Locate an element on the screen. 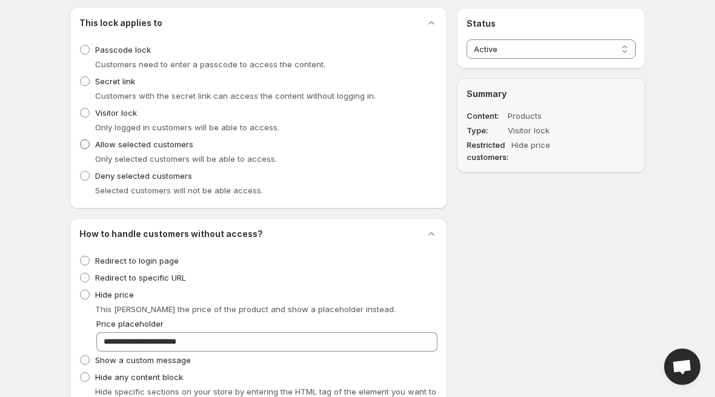  h2: Summary is located at coordinates (551, 94).